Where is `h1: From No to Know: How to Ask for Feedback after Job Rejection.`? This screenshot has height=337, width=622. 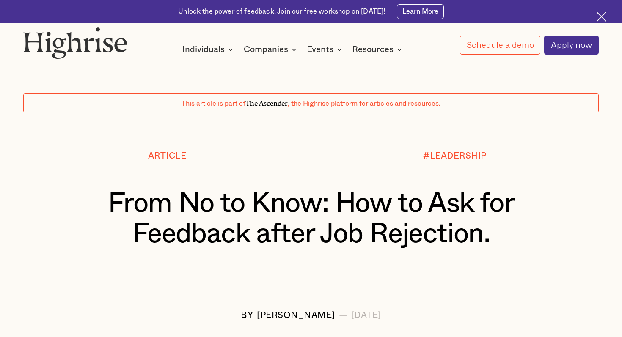
h1: From No to Know: How to Ask for Feedback after Job Rejection. is located at coordinates (311, 219).